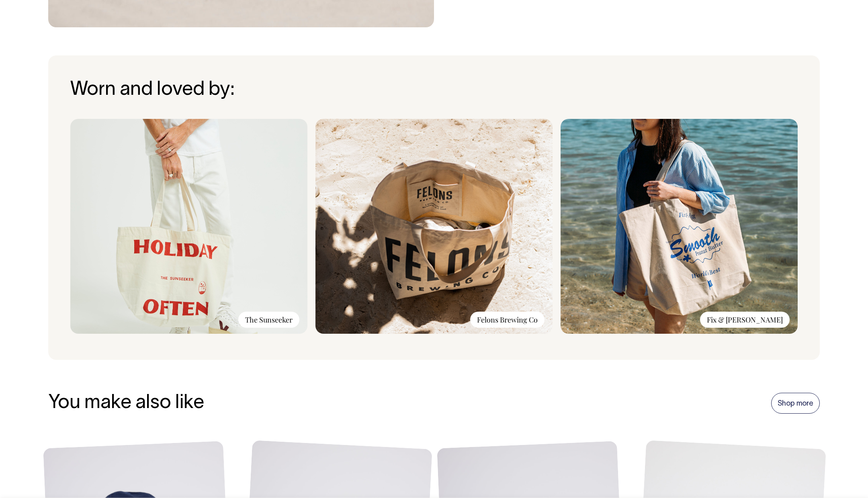  What do you see at coordinates (795, 403) in the screenshot?
I see `a: Shop more` at bounding box center [795, 403].